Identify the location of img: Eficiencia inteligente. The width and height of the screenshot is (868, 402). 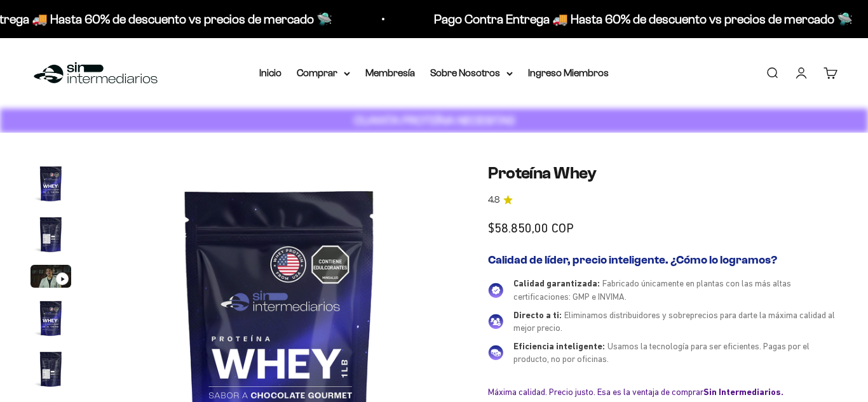
(495, 353).